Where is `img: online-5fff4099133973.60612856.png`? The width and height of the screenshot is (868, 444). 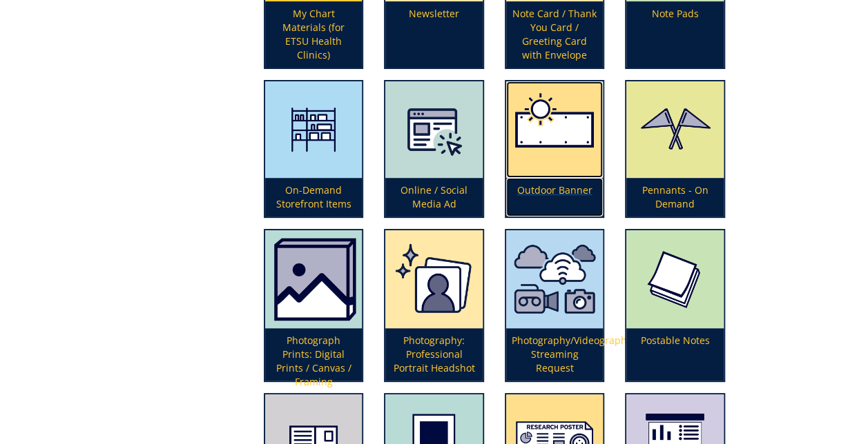 img: online-5fff4099133973.60612856.png is located at coordinates (433, 130).